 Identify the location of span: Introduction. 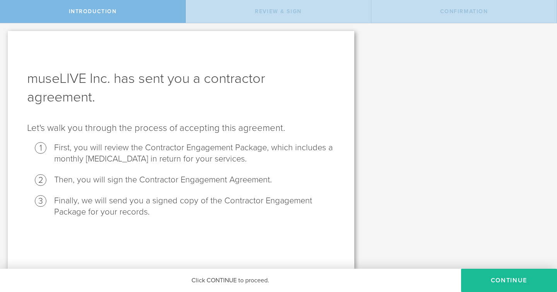
(93, 11).